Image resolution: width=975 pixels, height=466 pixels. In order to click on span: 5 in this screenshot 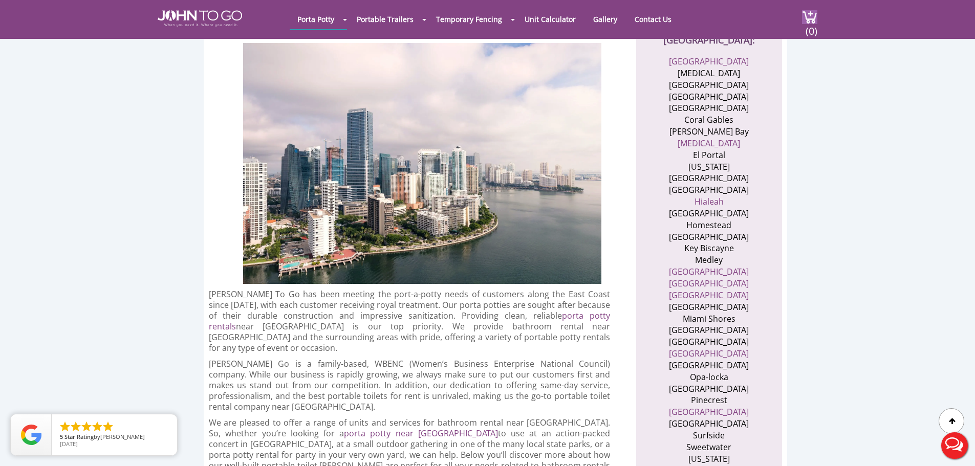, I will do `click(61, 437)`.